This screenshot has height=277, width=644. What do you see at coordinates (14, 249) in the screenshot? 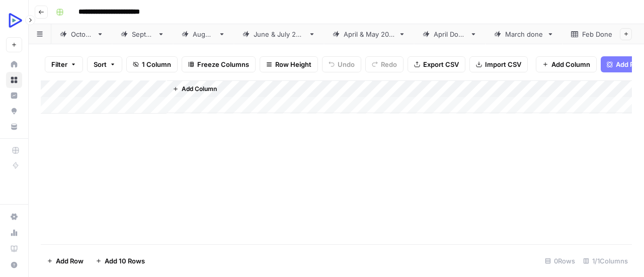
I see `a: Learning Hub` at bounding box center [14, 249].